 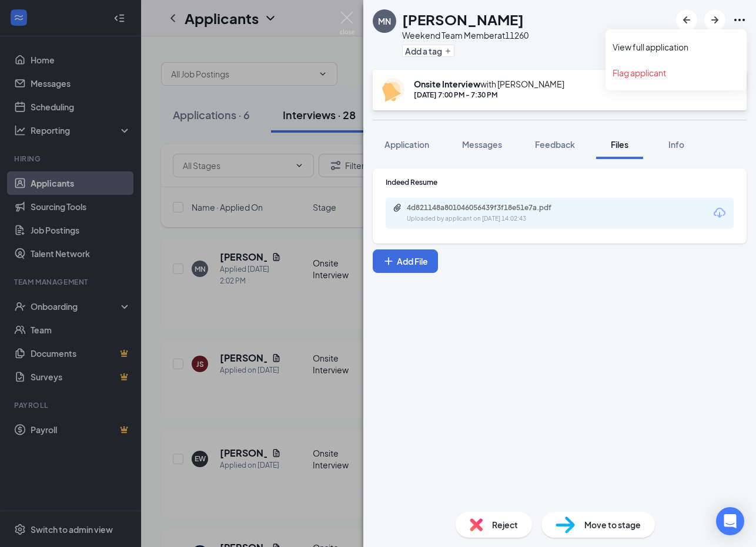 What do you see at coordinates (729, 521) in the screenshot?
I see `div: Open Intercom Messenger` at bounding box center [729, 521].